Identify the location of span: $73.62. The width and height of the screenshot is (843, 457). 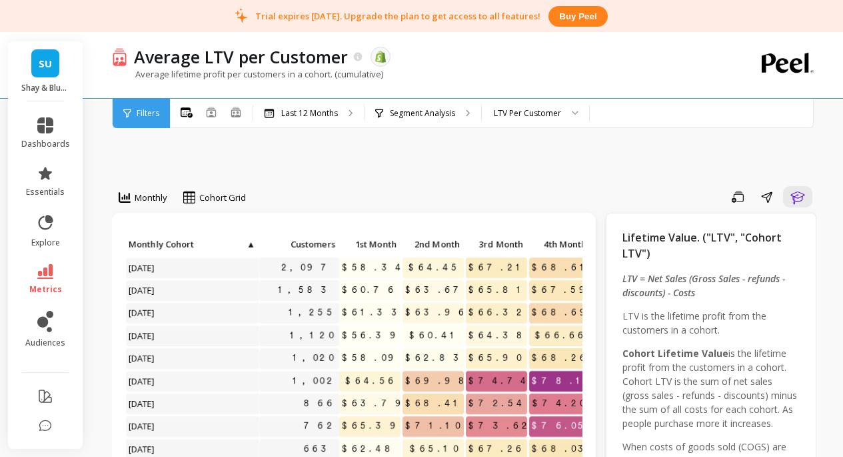
(500, 426).